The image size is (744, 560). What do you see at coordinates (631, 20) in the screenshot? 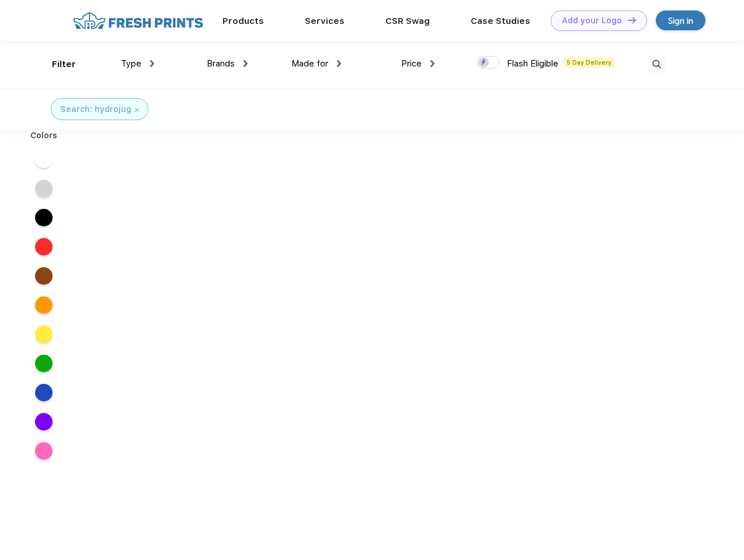
I see `img: DT` at bounding box center [631, 20].